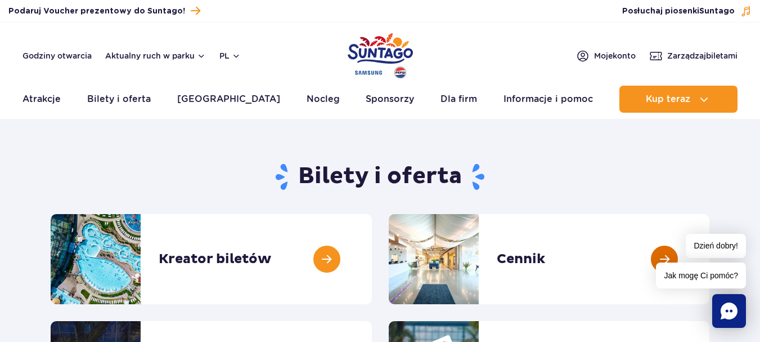 The image size is (760, 342). What do you see at coordinates (459, 99) in the screenshot?
I see `a: Dla firm` at bounding box center [459, 99].